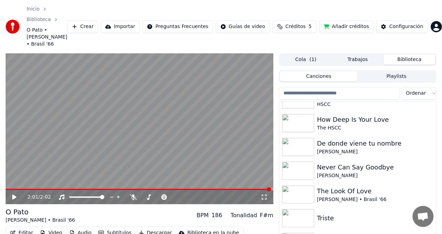  What do you see at coordinates (45, 197) in the screenshot?
I see `span: 2:02` at bounding box center [45, 197].